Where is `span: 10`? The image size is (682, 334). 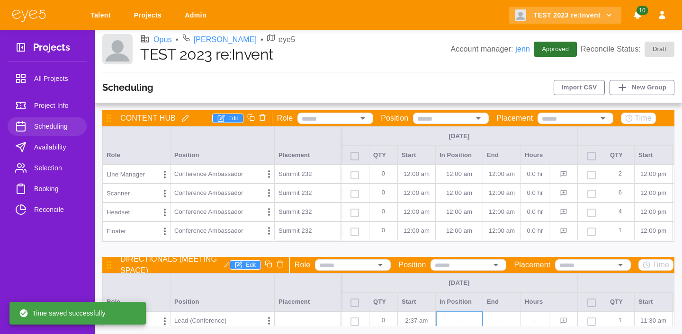 span: 10 is located at coordinates (642, 10).